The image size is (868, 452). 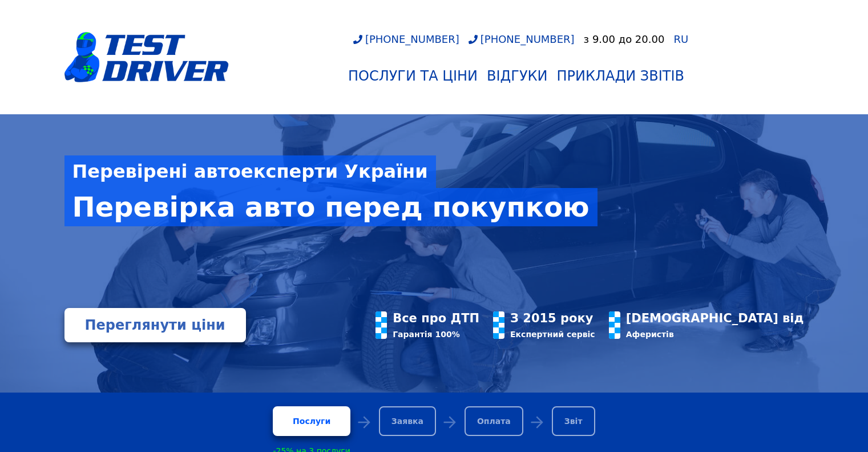 What do you see at coordinates (156, 325) in the screenshot?
I see `a: Переглянути ціни` at bounding box center [156, 325].